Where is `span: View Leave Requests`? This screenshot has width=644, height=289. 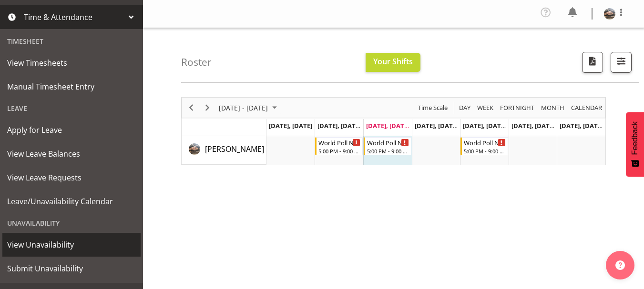 span: View Leave Requests is located at coordinates (71, 178).